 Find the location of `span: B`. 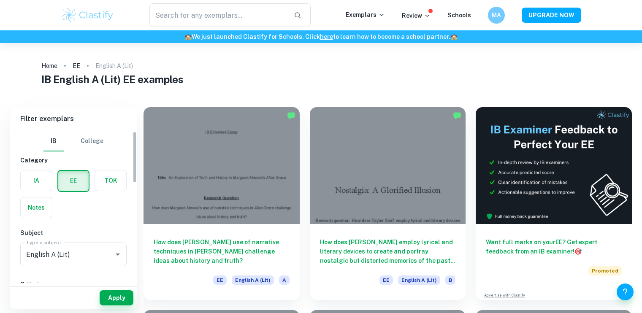

span: B is located at coordinates (451, 280).